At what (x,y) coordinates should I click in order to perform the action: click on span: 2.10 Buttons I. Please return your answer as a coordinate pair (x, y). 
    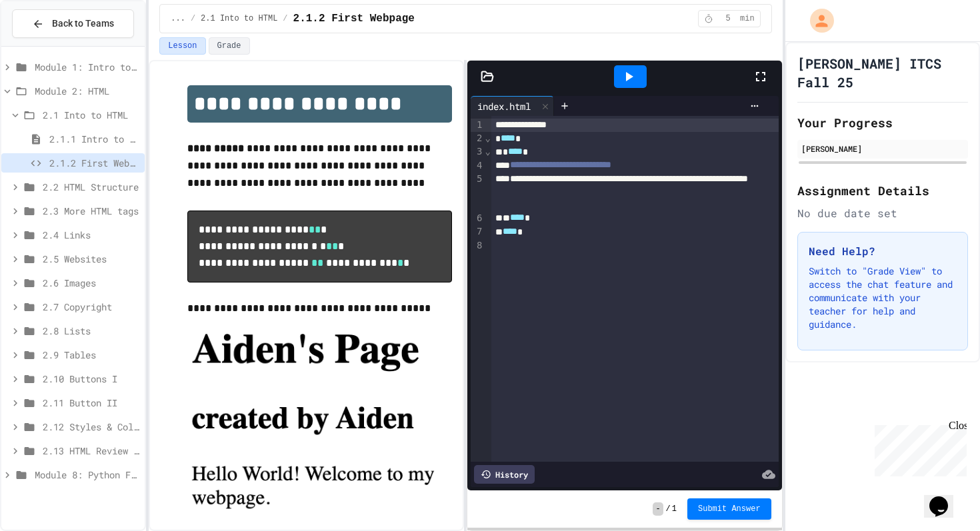
    Looking at the image, I should click on (91, 379).